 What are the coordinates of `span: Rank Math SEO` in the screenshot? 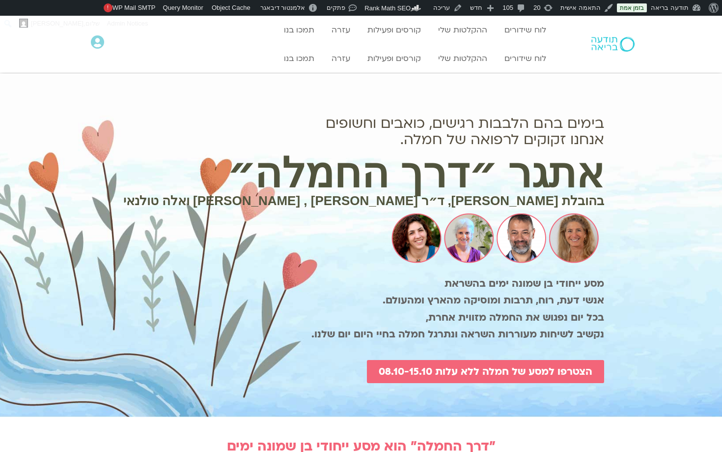 It's located at (388, 8).